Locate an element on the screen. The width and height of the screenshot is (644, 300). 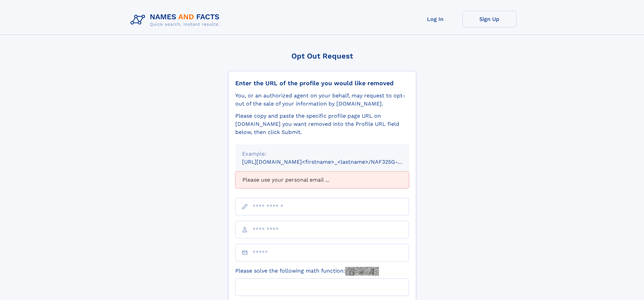
label: Please solve the following math function: is located at coordinates (307, 272).